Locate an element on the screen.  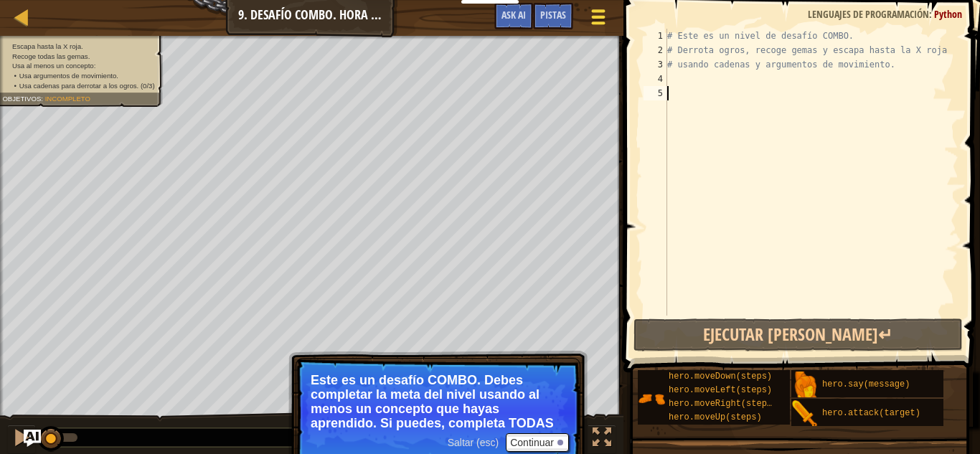
div: 1 is located at coordinates (655, 36).